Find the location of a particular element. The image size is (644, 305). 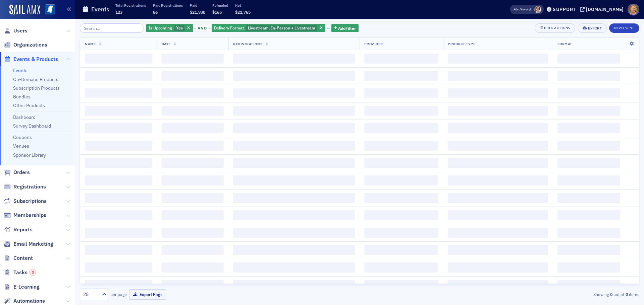

div: Support is located at coordinates (564, 10).